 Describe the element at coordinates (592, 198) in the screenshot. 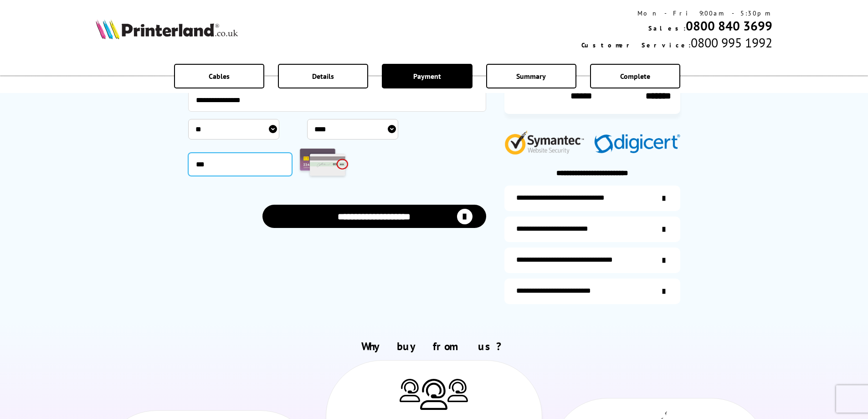

I see `a: additional-ink` at that location.